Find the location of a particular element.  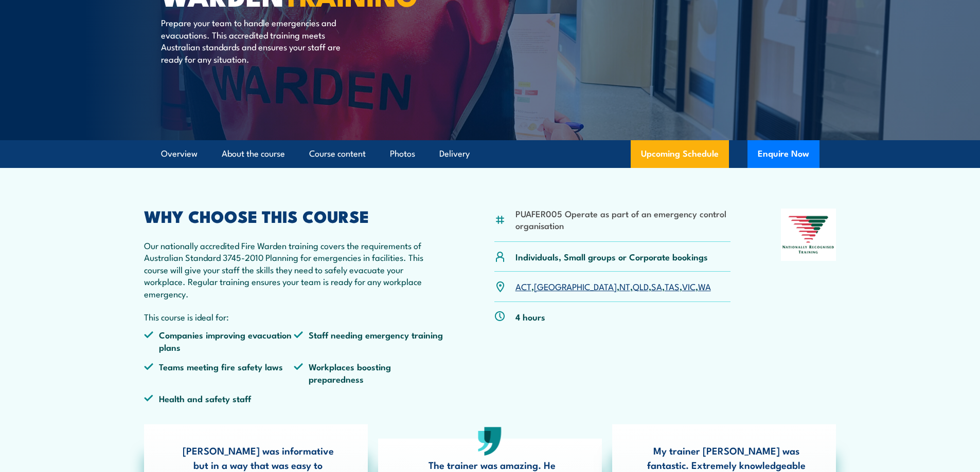

p: 4 hours is located at coordinates (531, 316).